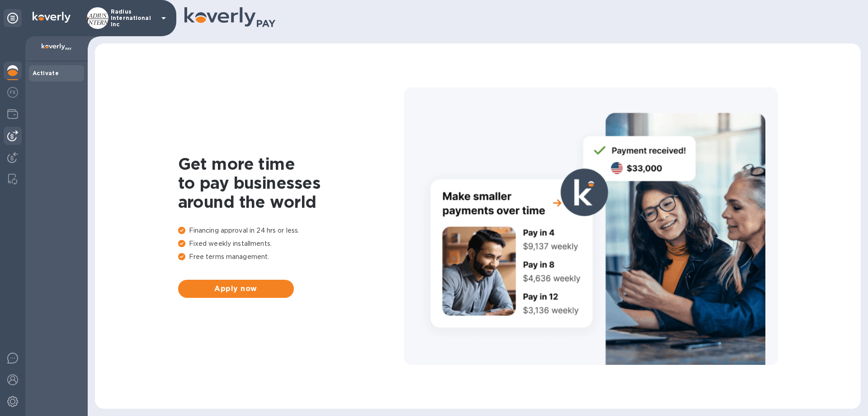  I want to click on button: Apply now, so click(236, 289).